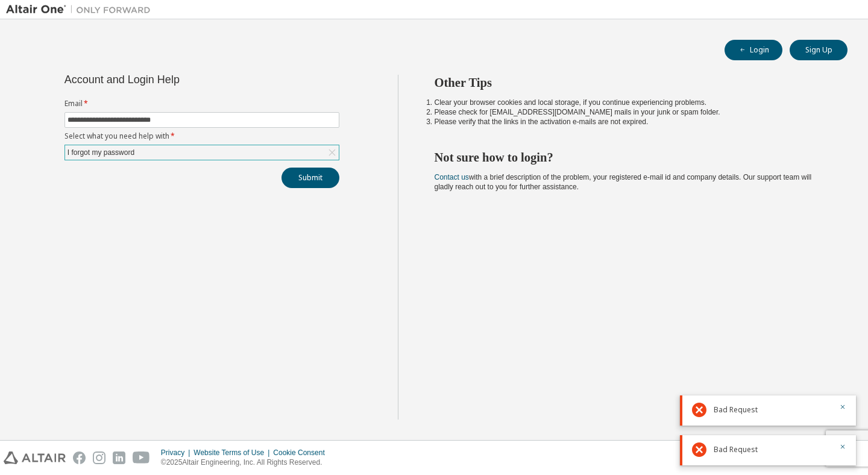 The image size is (868, 475). I want to click on img: altair_logo.svg, so click(34, 457).